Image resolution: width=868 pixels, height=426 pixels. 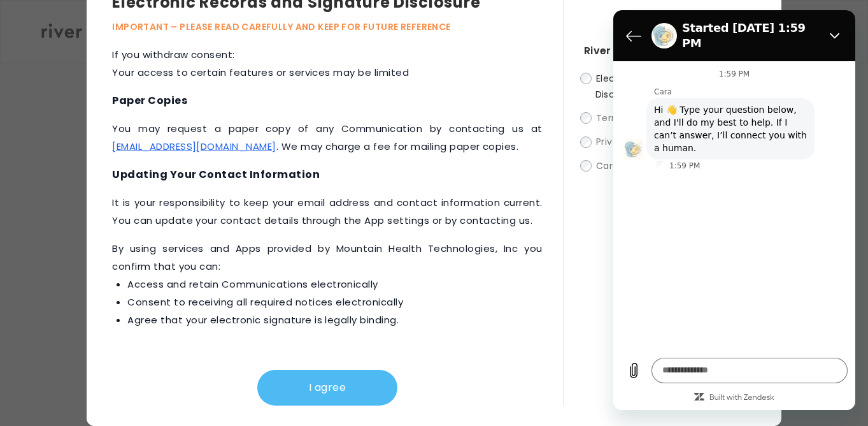 What do you see at coordinates (327, 64) in the screenshot?
I see `p: If you withdraw consent: Your access to certain features or services may be limited` at bounding box center [327, 64].